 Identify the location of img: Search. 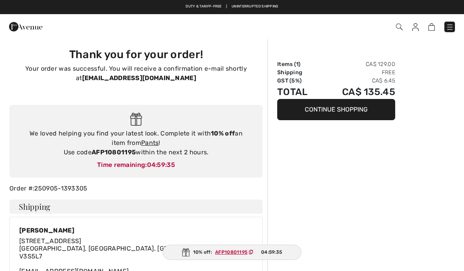
(399, 27).